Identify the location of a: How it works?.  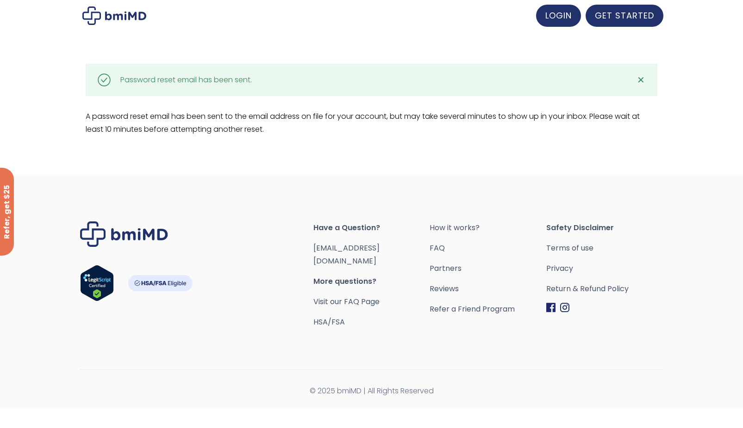
(488, 228).